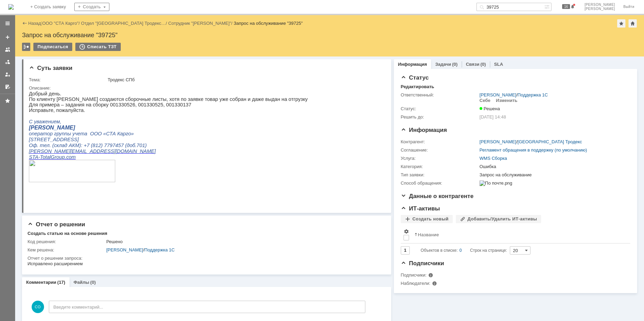 The image size is (644, 321). Describe the element at coordinates (439, 150) in the screenshot. I see `div: Соглашение:` at that location.